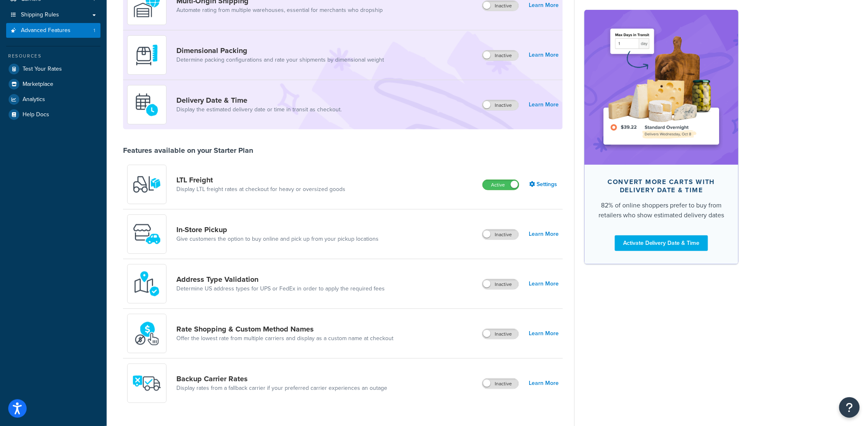  What do you see at coordinates (54, 69) in the screenshot?
I see `li: Test Your Rates` at bounding box center [54, 69].